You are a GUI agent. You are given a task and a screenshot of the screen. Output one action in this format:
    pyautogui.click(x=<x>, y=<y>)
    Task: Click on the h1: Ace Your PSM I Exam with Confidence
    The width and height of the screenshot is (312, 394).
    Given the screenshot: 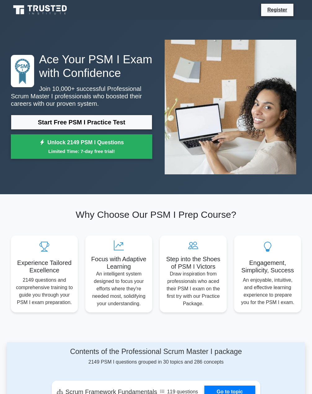 What is the action you would take?
    pyautogui.click(x=82, y=66)
    